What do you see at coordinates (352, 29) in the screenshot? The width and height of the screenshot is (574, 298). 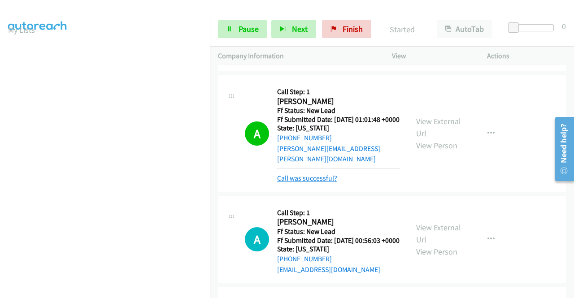 I see `span: Finish` at bounding box center [352, 29].